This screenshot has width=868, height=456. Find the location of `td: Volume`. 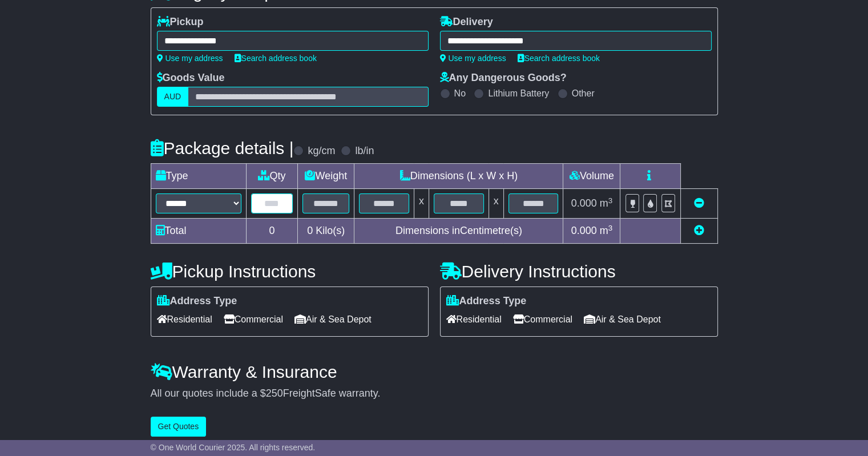

td: Volume is located at coordinates (592, 177).